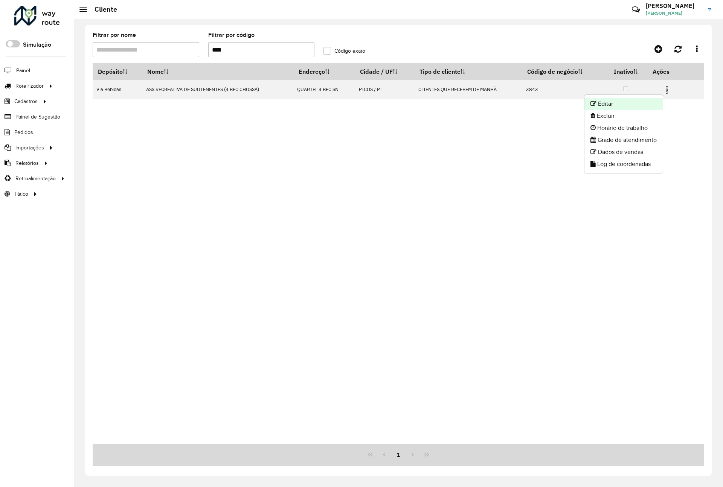 The width and height of the screenshot is (723, 487). What do you see at coordinates (35, 178) in the screenshot?
I see `span: Retroalimentação` at bounding box center [35, 178].